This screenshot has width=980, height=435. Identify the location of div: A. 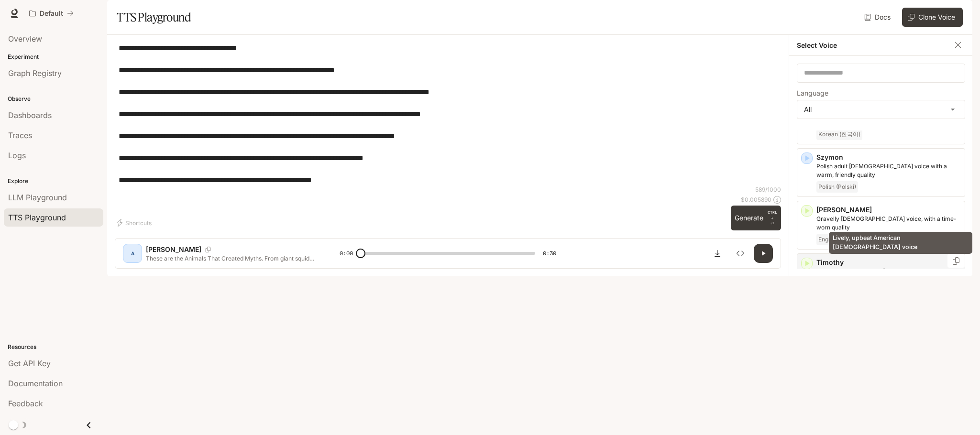
(133, 253).